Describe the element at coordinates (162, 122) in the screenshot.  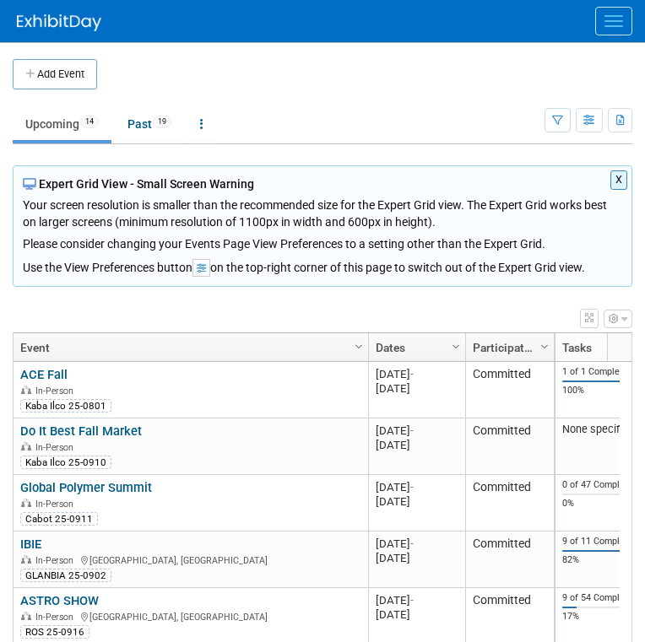
I see `span: 19` at that location.